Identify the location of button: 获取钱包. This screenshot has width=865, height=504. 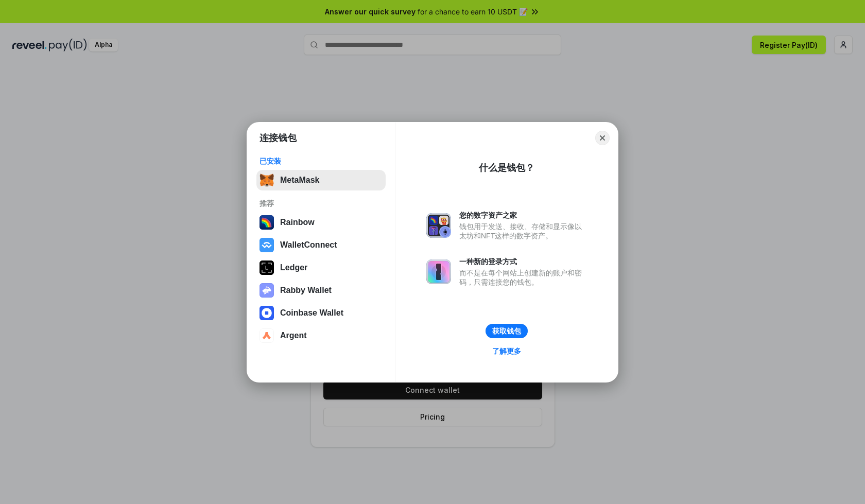
(507, 331).